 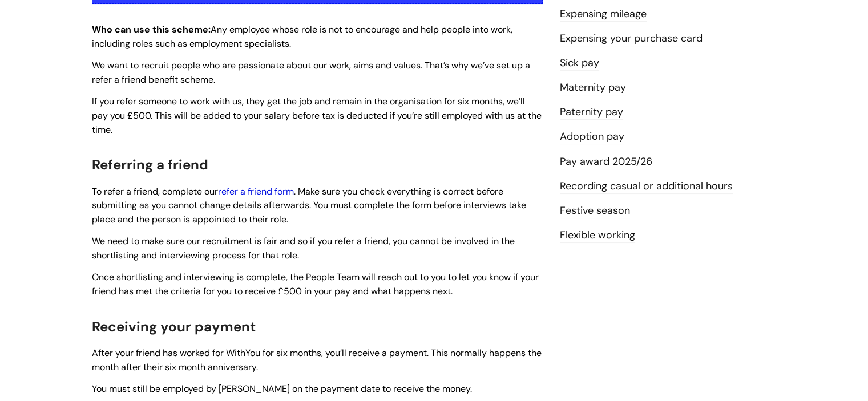 What do you see at coordinates (597, 236) in the screenshot?
I see `a: Flexible working` at bounding box center [597, 236].